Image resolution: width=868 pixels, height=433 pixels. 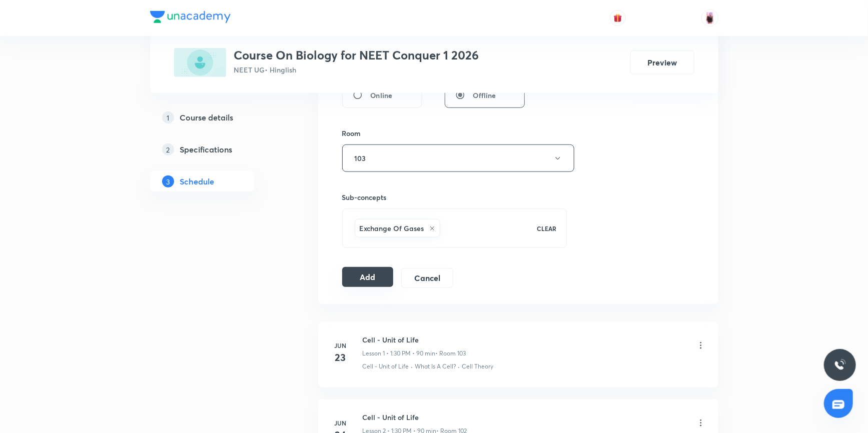 What do you see at coordinates (368, 277) in the screenshot?
I see `button: Add` at bounding box center [368, 277].